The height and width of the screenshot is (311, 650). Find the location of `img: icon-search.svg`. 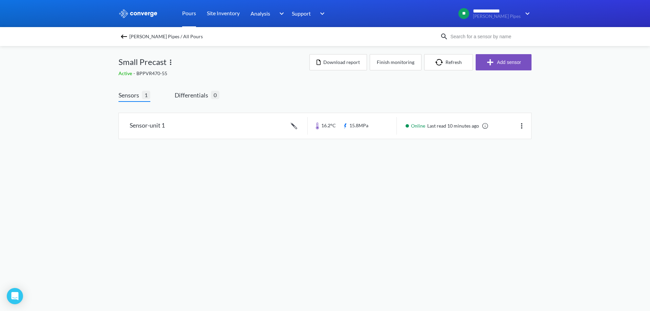

img: icon-search.svg is located at coordinates (444, 37).